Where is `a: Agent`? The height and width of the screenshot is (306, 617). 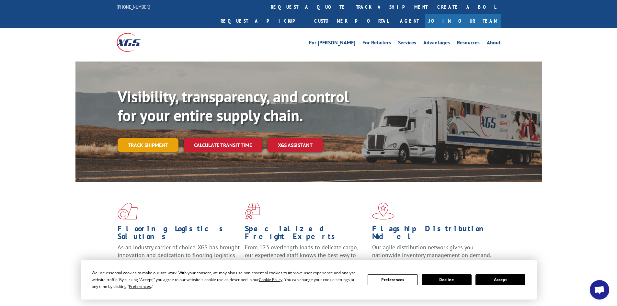
a: Agent is located at coordinates (410, 21).